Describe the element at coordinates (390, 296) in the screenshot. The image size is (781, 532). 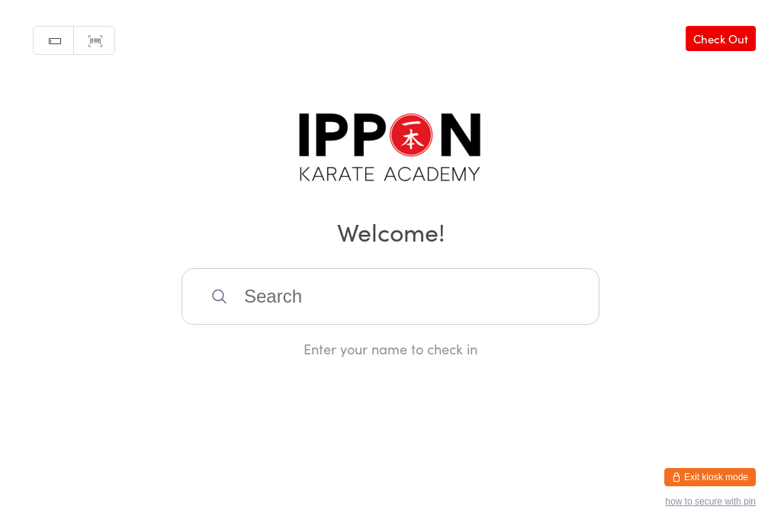
I see `input: Search` at that location.